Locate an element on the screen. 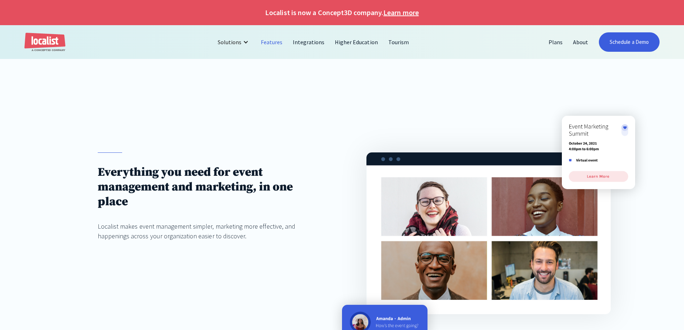  a: About is located at coordinates (581, 42).